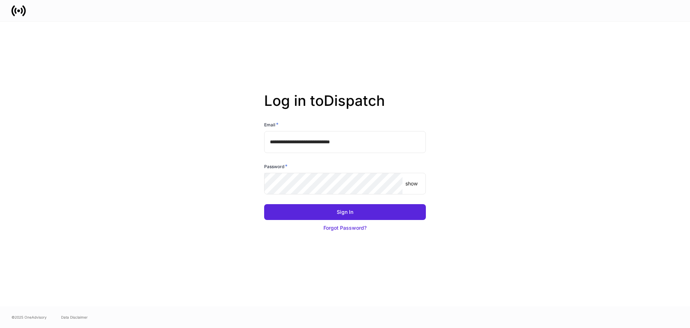  What do you see at coordinates (271, 124) in the screenshot?
I see `h6: Email` at bounding box center [271, 124].